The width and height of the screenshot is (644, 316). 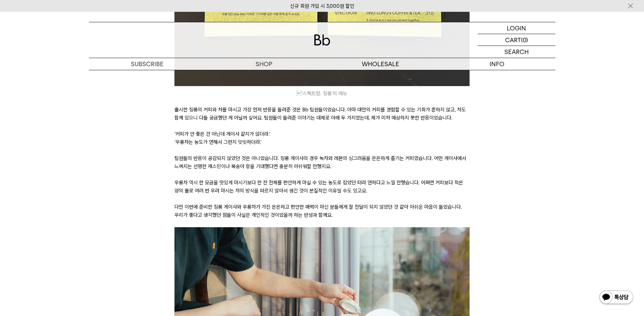 I want to click on p: SHOP, so click(x=264, y=64).